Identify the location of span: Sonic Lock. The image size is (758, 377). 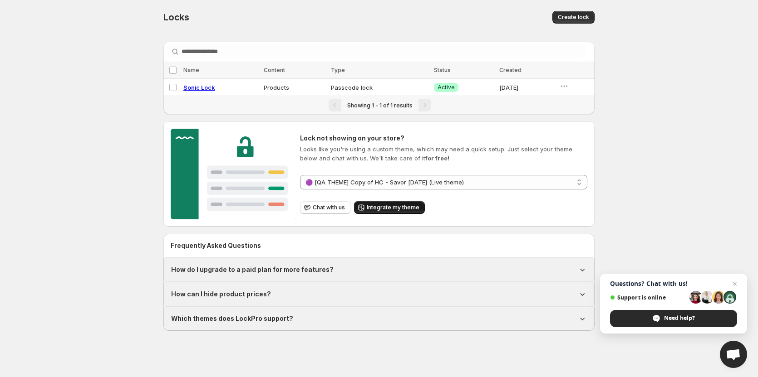
(199, 88).